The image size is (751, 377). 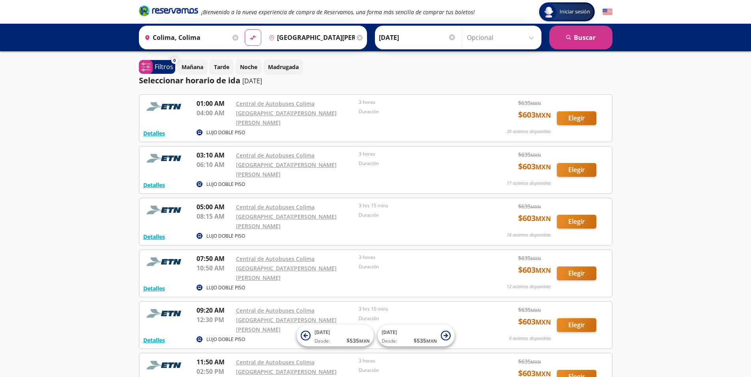 I want to click on button: 0Filtros, so click(x=157, y=67).